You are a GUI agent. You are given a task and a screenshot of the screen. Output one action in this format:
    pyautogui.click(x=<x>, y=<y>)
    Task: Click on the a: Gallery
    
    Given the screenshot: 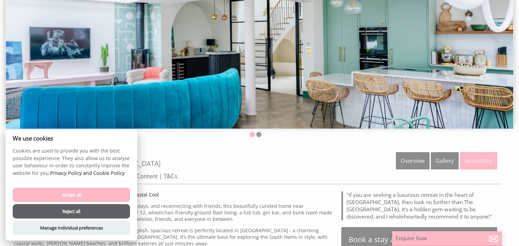 What is the action you would take?
    pyautogui.click(x=445, y=161)
    